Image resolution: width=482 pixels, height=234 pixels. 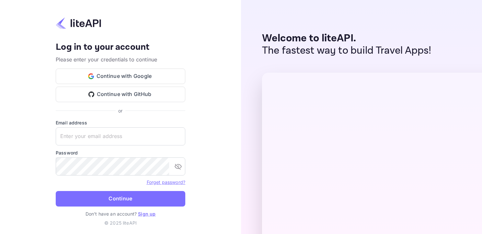 What do you see at coordinates (120, 60) in the screenshot?
I see `p: Please enter your credentials to continue` at bounding box center [120, 60].